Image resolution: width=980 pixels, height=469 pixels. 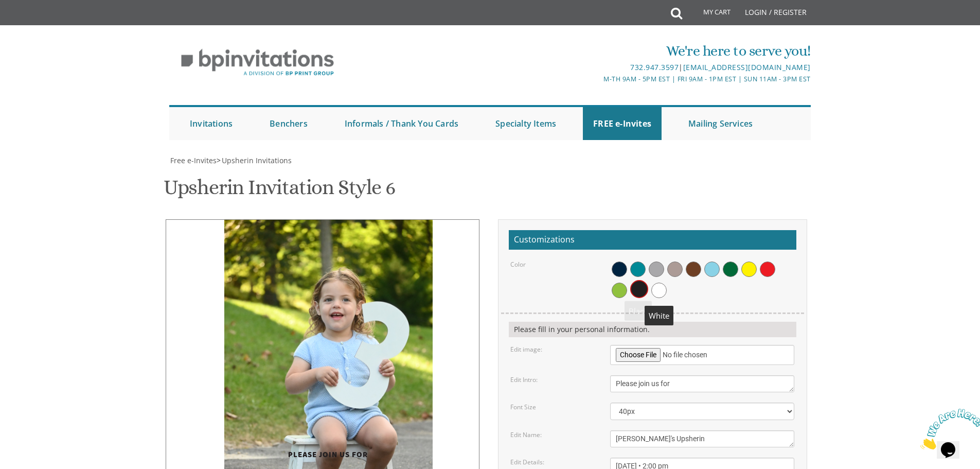 What do you see at coordinates (256, 160) in the screenshot?
I see `a: Upsherin Invitations` at bounding box center [256, 160].